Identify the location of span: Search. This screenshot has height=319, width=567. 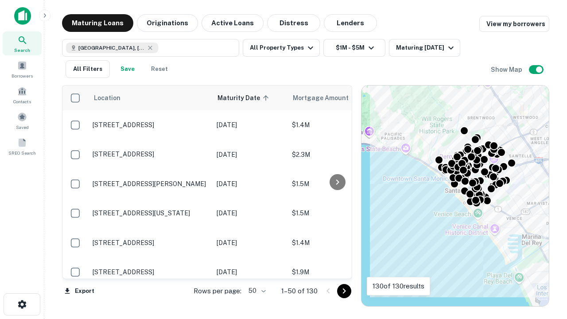
(22, 50).